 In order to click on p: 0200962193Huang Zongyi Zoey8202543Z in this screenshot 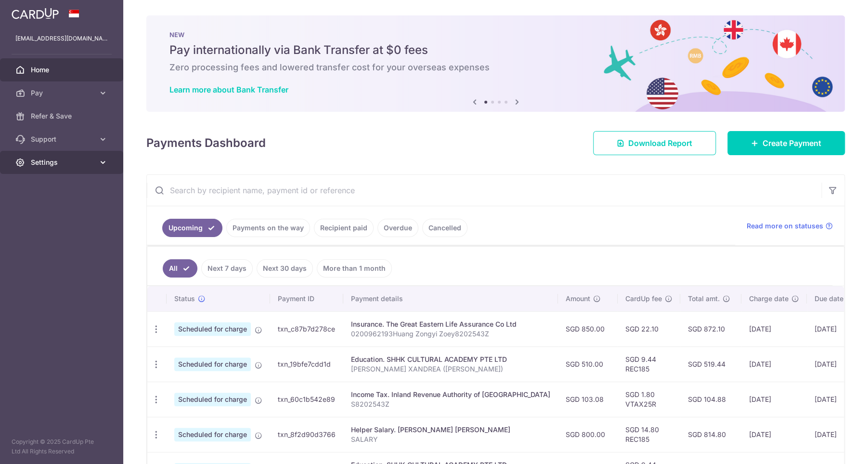, I will do `click(451, 333)`.